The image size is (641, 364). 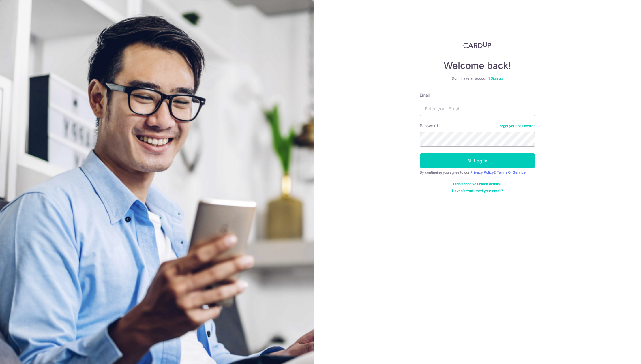 I want to click on button: Log in, so click(x=477, y=161).